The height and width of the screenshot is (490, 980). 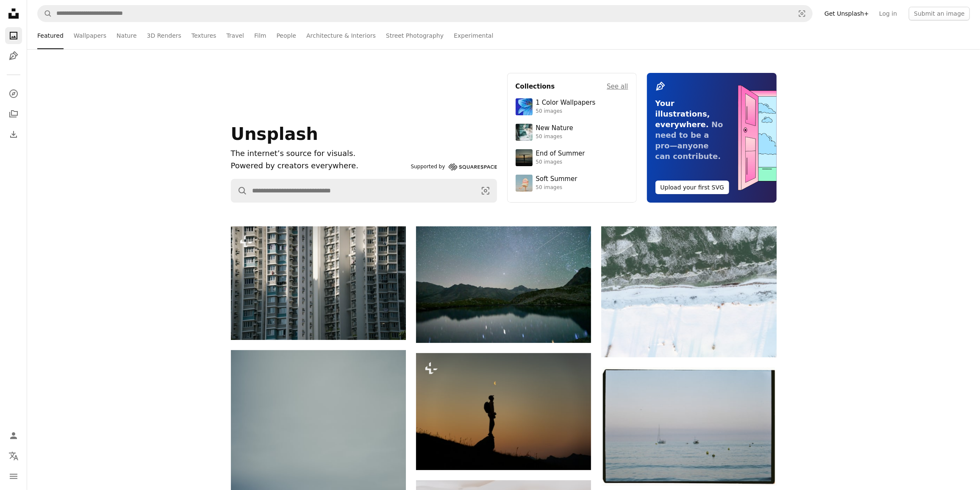 What do you see at coordinates (473, 36) in the screenshot?
I see `a: Experimental` at bounding box center [473, 36].